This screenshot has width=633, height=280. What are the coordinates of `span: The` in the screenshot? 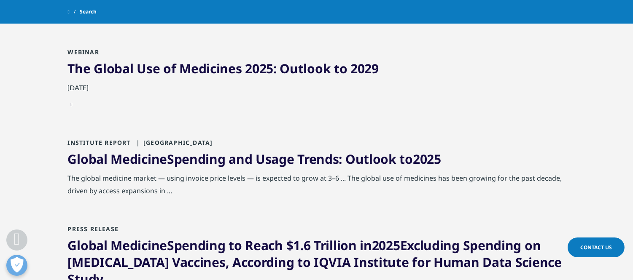 It's located at (79, 68).